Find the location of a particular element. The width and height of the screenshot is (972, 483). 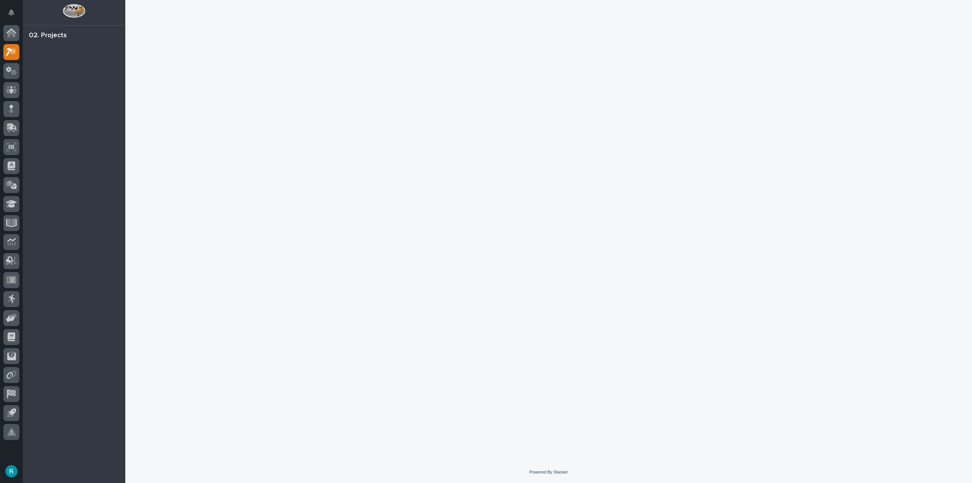

img: Workspace Logo is located at coordinates (74, 11).